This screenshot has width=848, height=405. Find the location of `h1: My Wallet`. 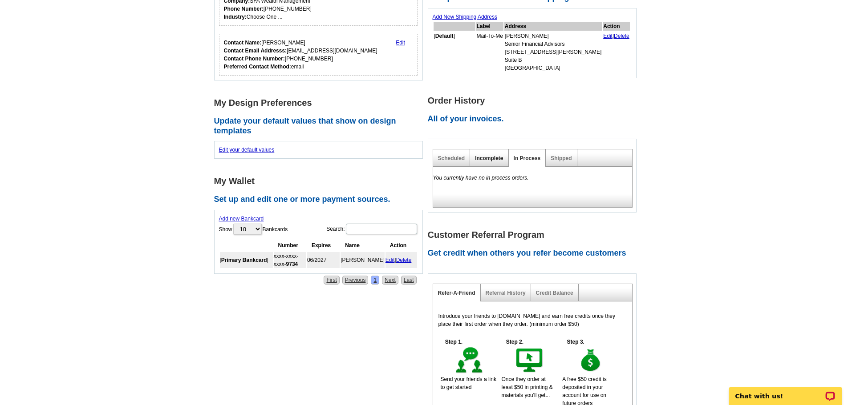

h1: My Wallet is located at coordinates (321, 181).